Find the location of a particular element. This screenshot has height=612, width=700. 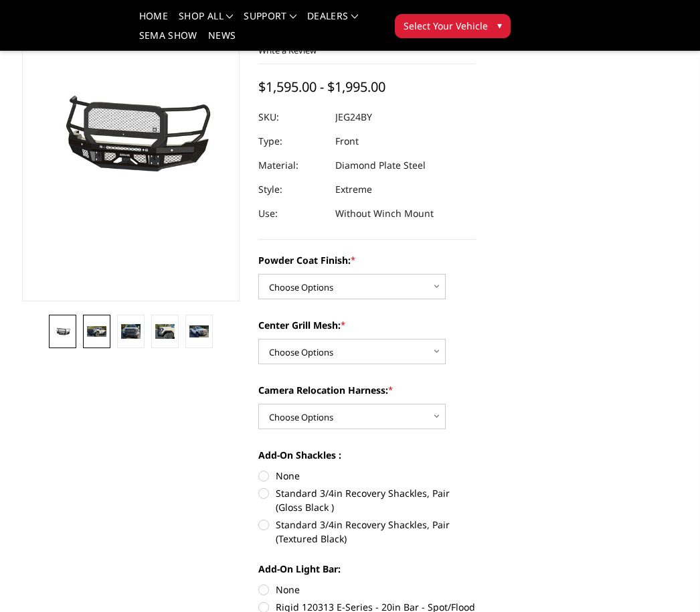

a: Home is located at coordinates (153, 21).